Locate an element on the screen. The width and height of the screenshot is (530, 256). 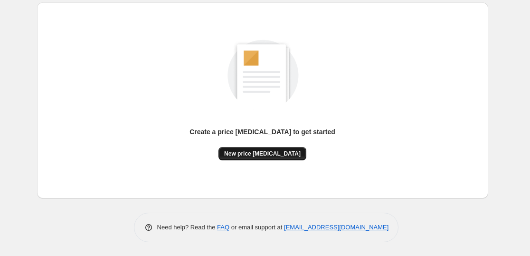
a: FAQ is located at coordinates (223, 227).